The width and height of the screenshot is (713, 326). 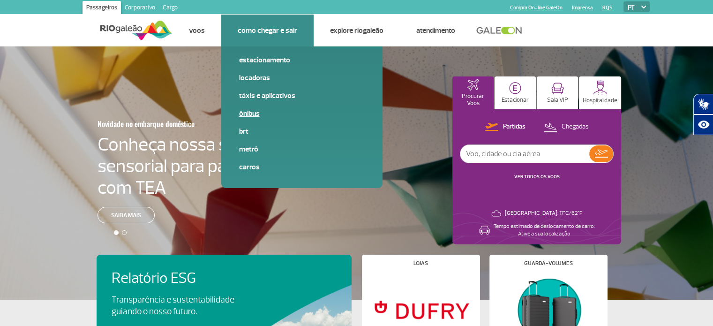 What do you see at coordinates (557, 88) in the screenshot?
I see `img: vipRoom.svg` at bounding box center [557, 88].